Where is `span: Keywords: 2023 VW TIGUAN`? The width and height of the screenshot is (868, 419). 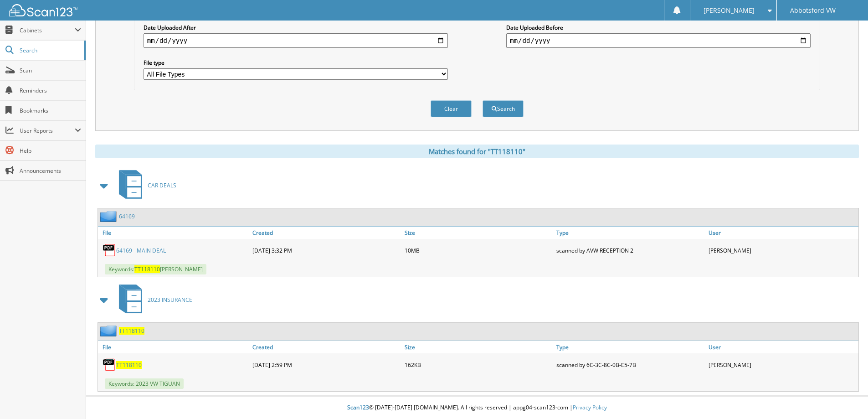
span: Keywords: 2023 VW TIGUAN is located at coordinates (144, 383).